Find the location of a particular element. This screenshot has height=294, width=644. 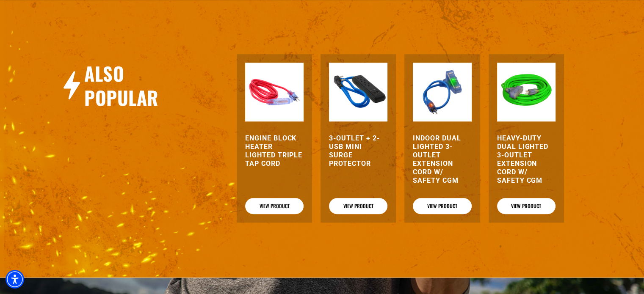

a: Indoor Dual Lighted 3-Outlet Extension Cord w/ Safety CGM is located at coordinates (442, 160).